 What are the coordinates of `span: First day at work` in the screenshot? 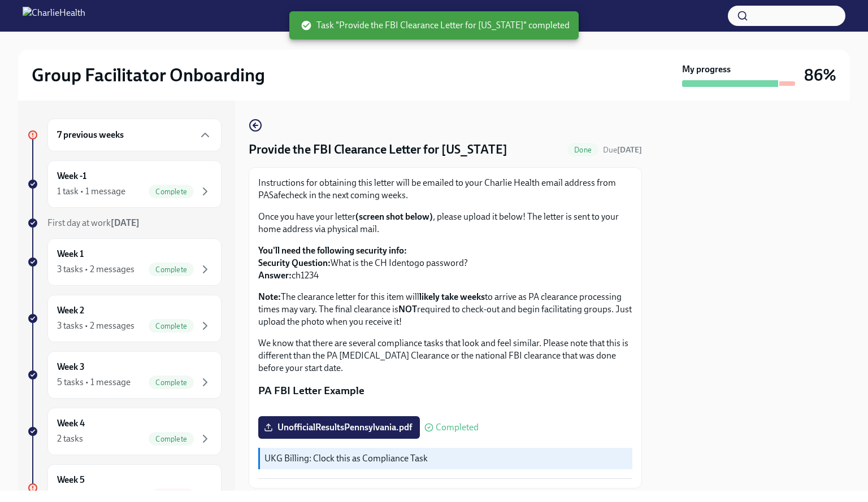 It's located at (93, 223).